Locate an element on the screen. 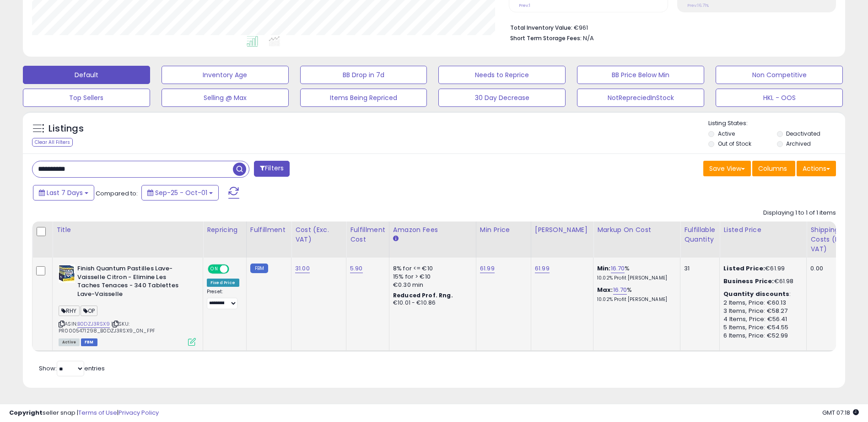 Image resolution: width=868 pixels, height=422 pixels. a: 31.00 is located at coordinates (302, 269).